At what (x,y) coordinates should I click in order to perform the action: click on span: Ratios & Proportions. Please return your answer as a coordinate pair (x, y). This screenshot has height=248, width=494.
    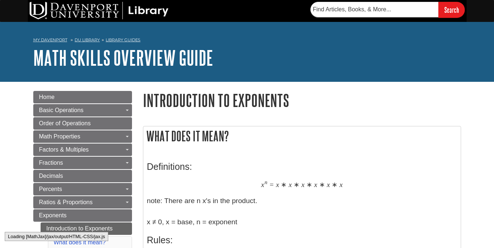
    Looking at the image, I should click on (66, 202).